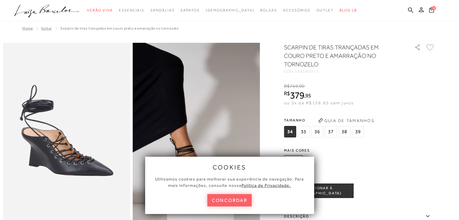 This screenshot has width=459, height=220. Describe the element at coordinates (46, 28) in the screenshot. I see `a: Voltar` at that location.